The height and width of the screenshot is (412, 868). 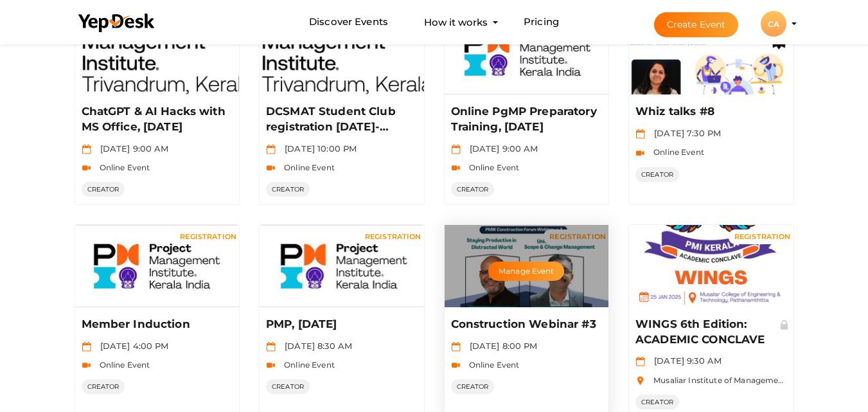 I want to click on img: location.svg, so click(x=640, y=380).